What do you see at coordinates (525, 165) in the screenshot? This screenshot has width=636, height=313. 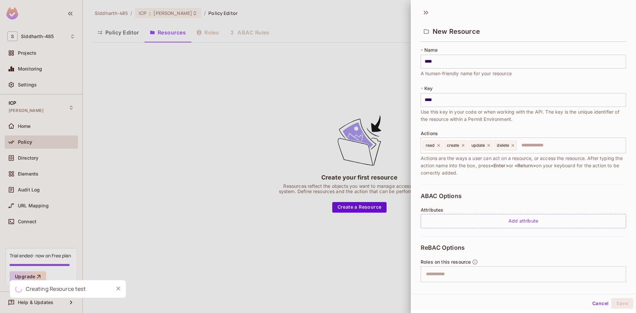 I see `span: <Return>` at bounding box center [525, 165].